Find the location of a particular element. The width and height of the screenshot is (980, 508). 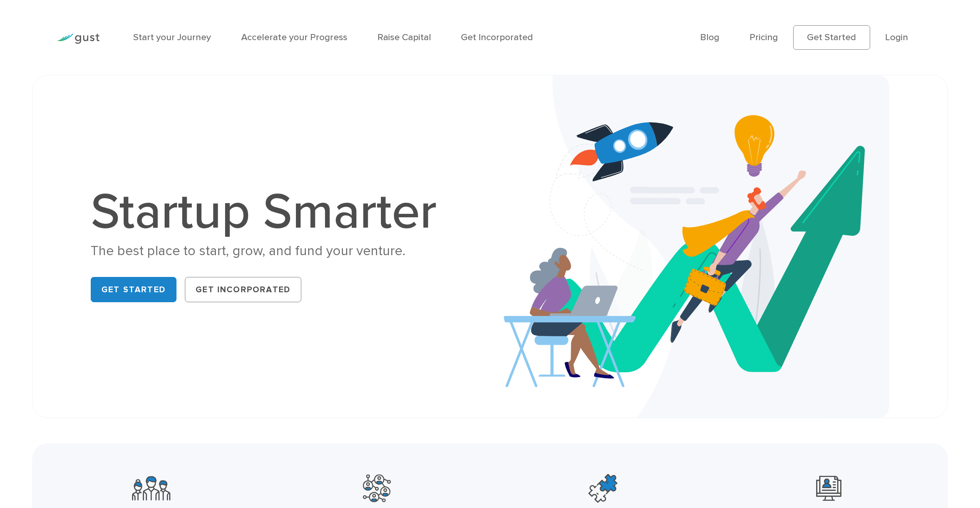

img: Top Accelerators is located at coordinates (602, 488).